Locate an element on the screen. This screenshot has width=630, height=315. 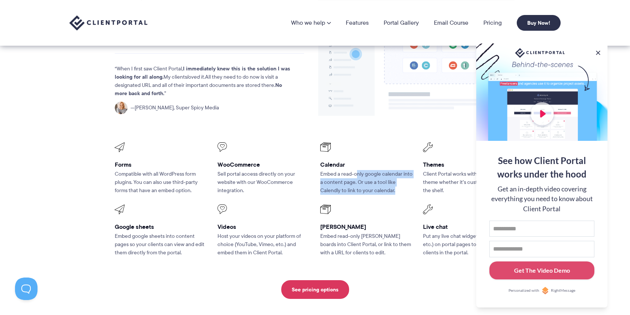
h3: Forms is located at coordinates (161, 165).